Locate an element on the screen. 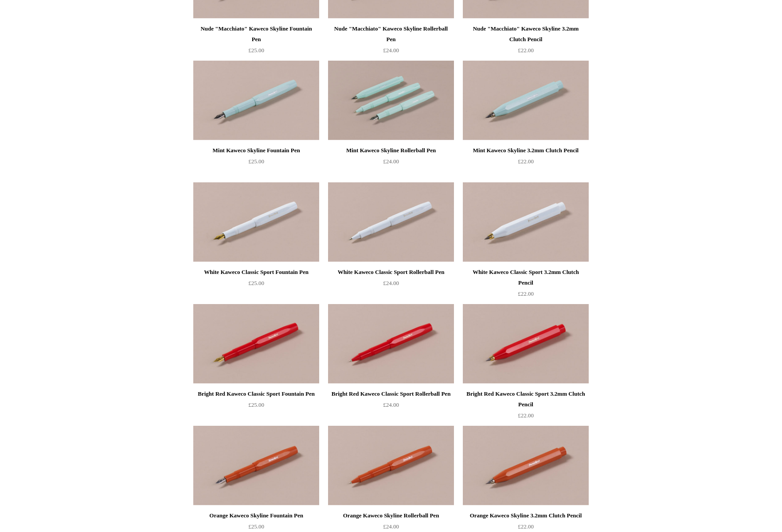 Image resolution: width=782 pixels, height=532 pixels. a: Orange Kaweco Skyline Rollerball Pen Orange Kaweco Skyline Rollerball Pen is located at coordinates (391, 466).